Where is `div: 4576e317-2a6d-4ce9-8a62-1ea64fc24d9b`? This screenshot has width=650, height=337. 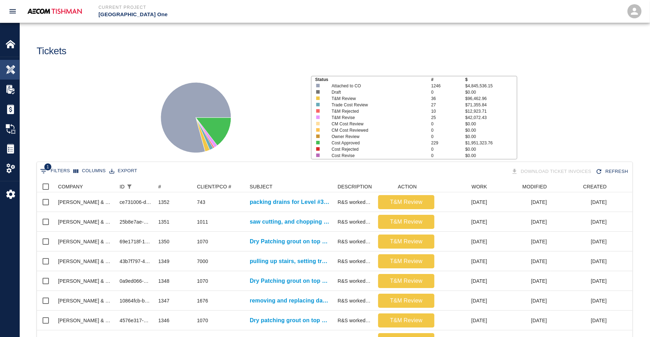
div: 4576e317-2a6d-4ce9-8a62-1ea64fc24d9b is located at coordinates (135, 320).